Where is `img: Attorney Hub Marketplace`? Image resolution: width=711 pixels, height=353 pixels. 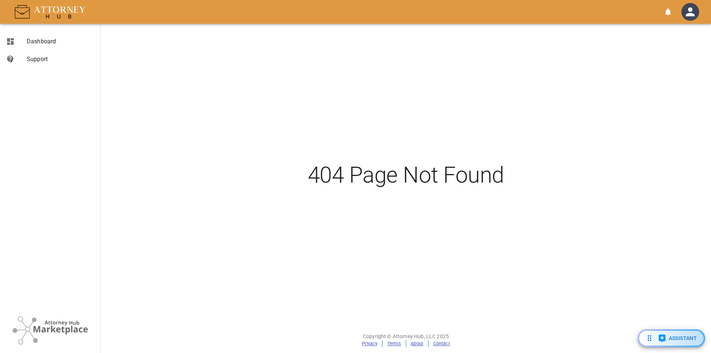
img: Attorney Hub Marketplace is located at coordinates (50, 331).